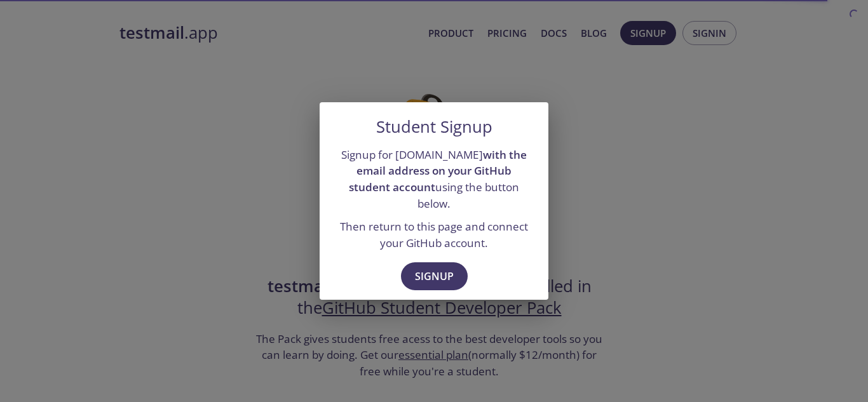  What do you see at coordinates (434, 277) in the screenshot?
I see `span: Signup` at bounding box center [434, 277].